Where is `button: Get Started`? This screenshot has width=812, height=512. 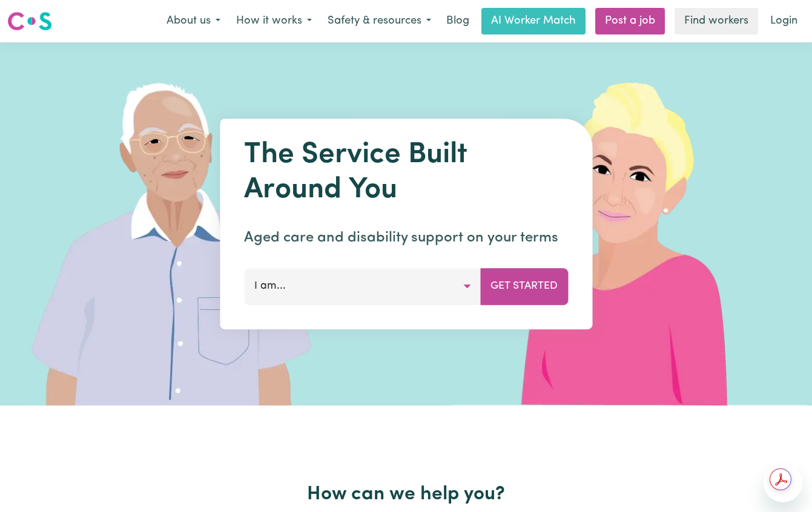 button: Get Started is located at coordinates (524, 286).